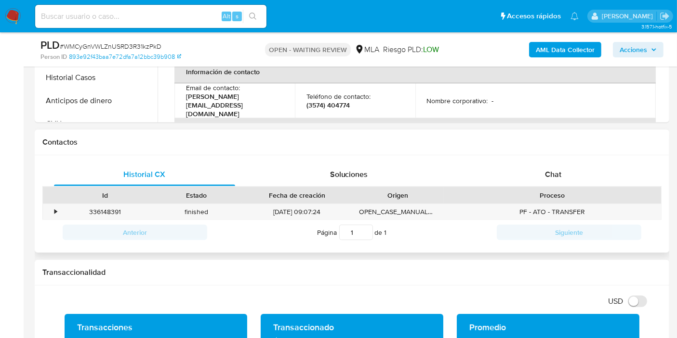 This screenshot has width=677, height=338. What do you see at coordinates (97, 78) in the screenshot?
I see `button: Historial Casos` at bounding box center [97, 78].